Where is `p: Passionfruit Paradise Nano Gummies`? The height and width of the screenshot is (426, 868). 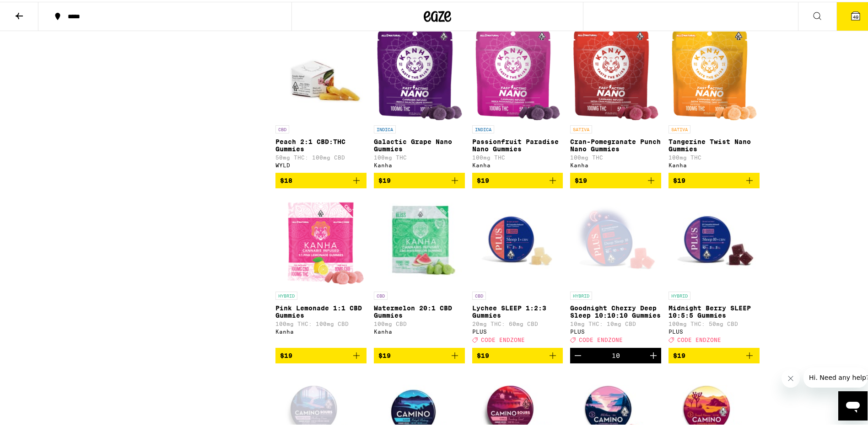
p: Passionfruit Paradise Nano Gummies is located at coordinates (518, 144).